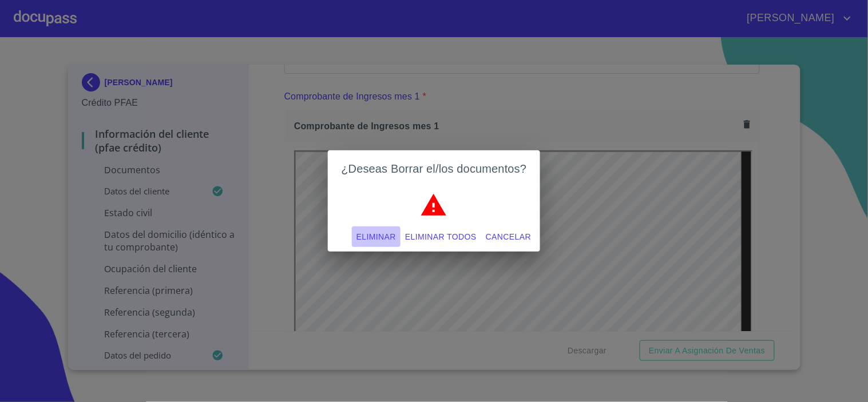  Describe the element at coordinates (508, 237) in the screenshot. I see `button: Cancelar` at that location.